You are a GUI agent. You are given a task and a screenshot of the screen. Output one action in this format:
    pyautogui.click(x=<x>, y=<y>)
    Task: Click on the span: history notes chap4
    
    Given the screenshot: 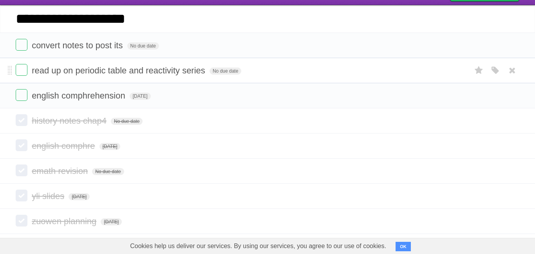 What is the action you would take?
    pyautogui.click(x=70, y=120)
    